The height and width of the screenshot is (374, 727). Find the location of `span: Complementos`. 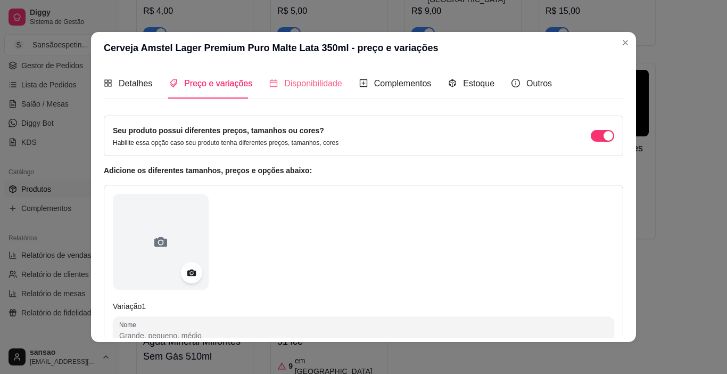

span: Complementos is located at coordinates (403, 83).